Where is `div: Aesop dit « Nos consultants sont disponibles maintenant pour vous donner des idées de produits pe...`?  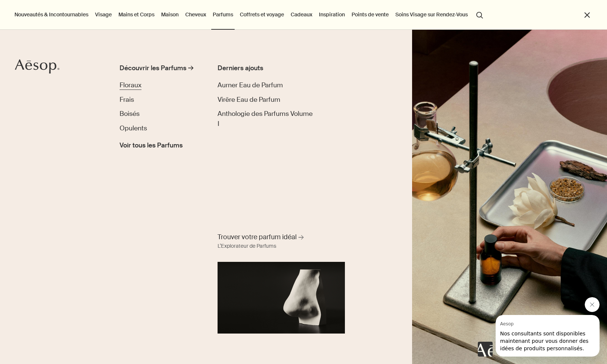
div: Aesop dit « Nos consultants sont disponibles maintenant pour vous donner des idées de produits pe... is located at coordinates (539, 326).